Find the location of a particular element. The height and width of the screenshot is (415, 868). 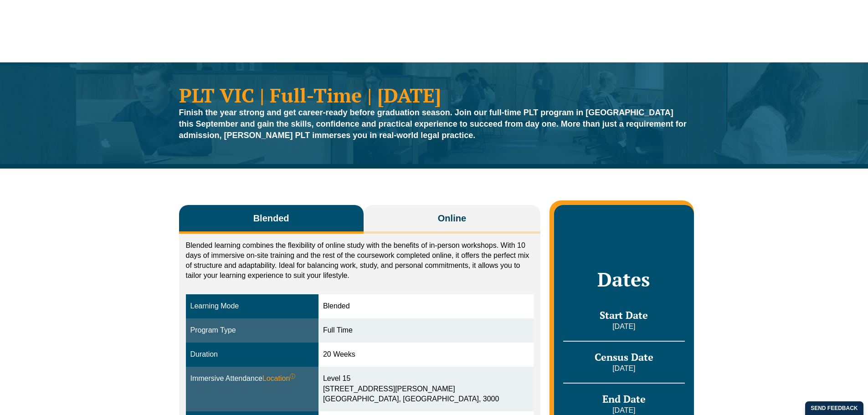

div: Immersive Attendance is located at coordinates (252, 379).